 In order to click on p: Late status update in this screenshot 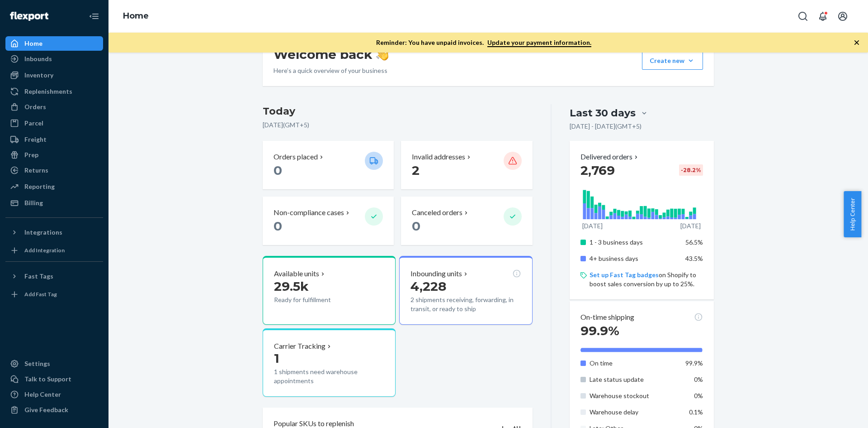, I will do `click(634, 379)`.